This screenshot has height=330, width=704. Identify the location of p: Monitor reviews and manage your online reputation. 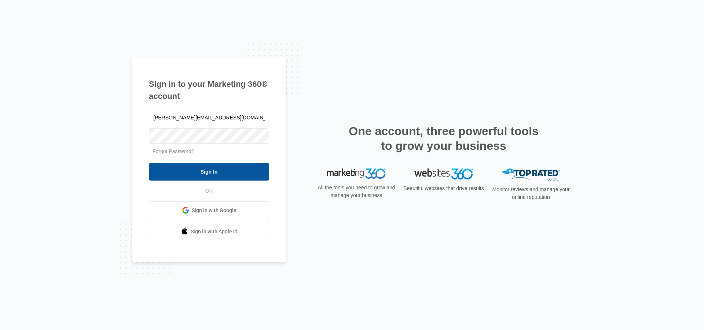
(531, 193).